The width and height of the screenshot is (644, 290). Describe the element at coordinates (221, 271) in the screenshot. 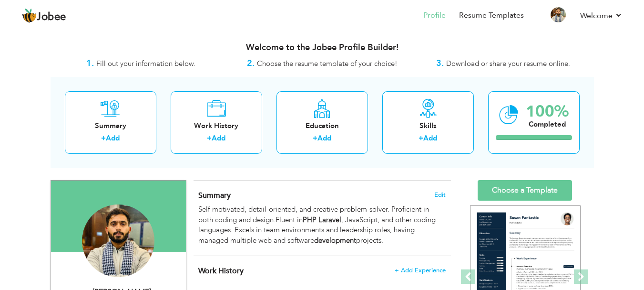

I see `span: Work History` at that location.